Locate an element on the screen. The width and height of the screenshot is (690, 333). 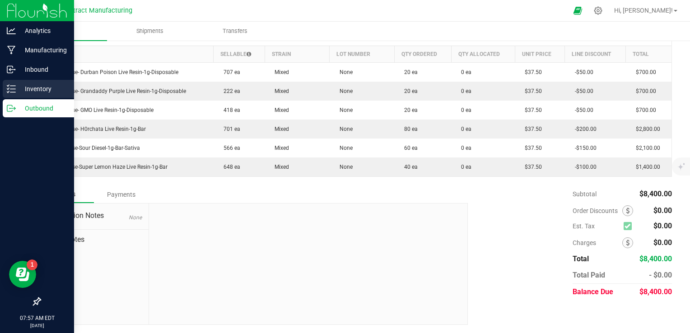
span: 1 is located at coordinates (5, 5).